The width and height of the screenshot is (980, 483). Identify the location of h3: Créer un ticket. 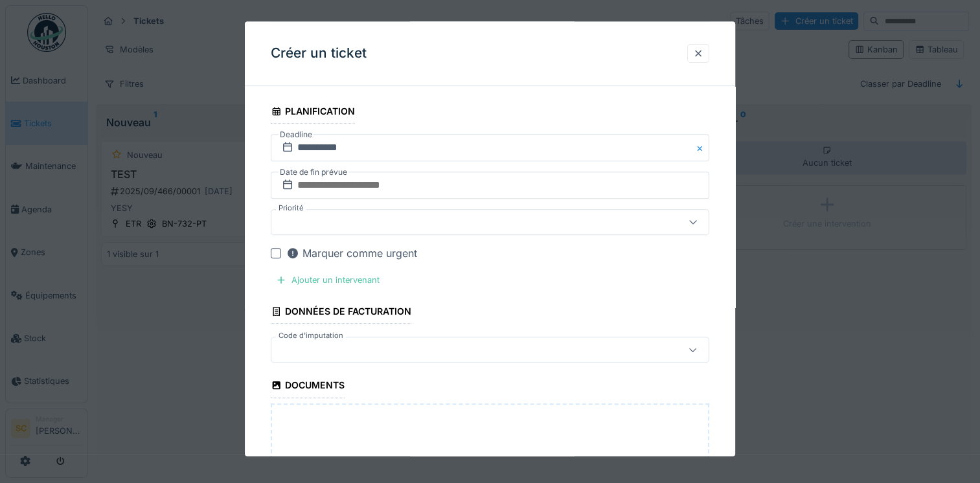
(319, 54).